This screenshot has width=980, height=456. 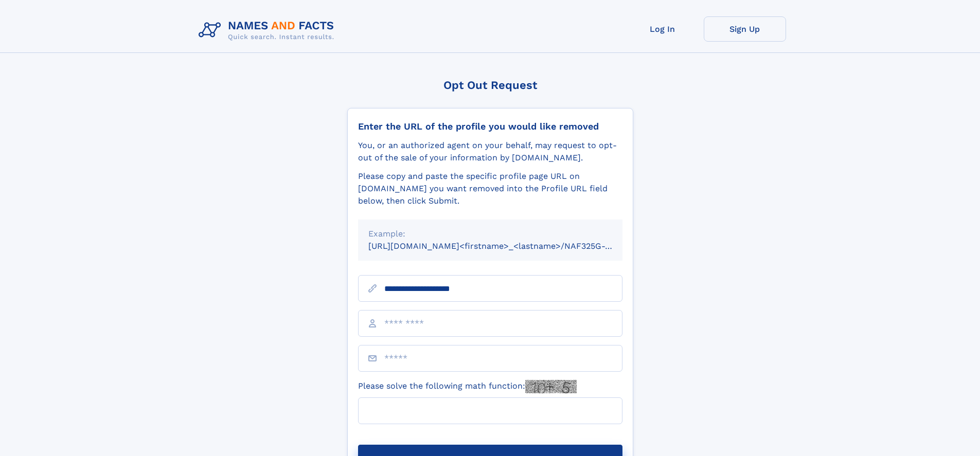 What do you see at coordinates (663, 28) in the screenshot?
I see `a: Log In` at bounding box center [663, 28].